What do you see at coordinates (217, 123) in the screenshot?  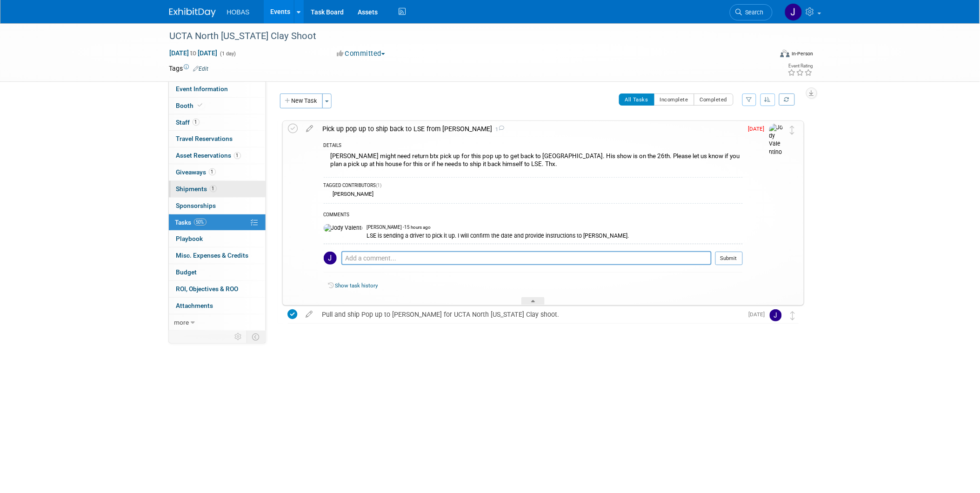 I see `a: Staff1` at bounding box center [217, 123].